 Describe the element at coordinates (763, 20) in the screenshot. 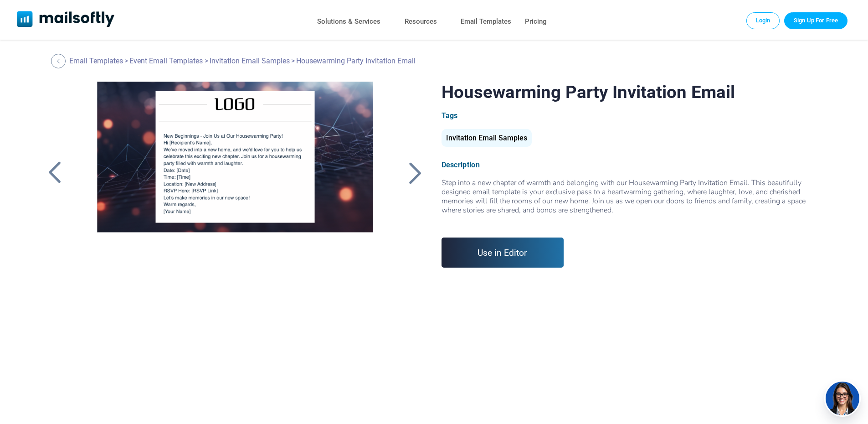

I see `a: Login` at that location.